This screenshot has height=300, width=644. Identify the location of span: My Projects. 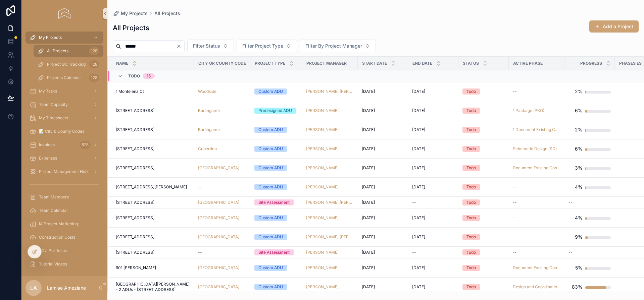
(134, 13).